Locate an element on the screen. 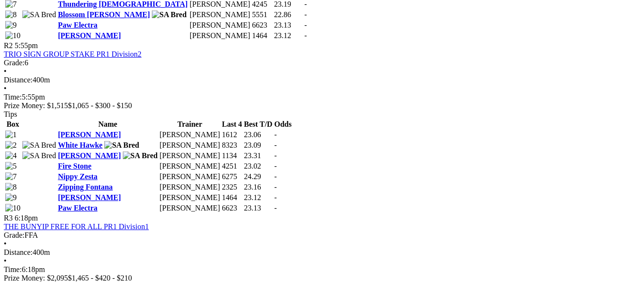  td: 8323 is located at coordinates (232, 145).